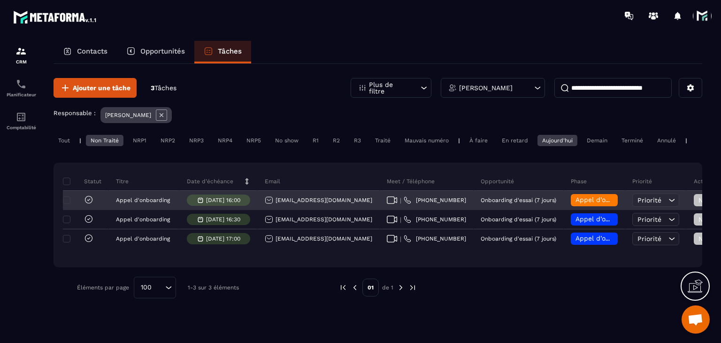 Image resolution: width=721 pixels, height=343 pixels. What do you see at coordinates (21, 117) in the screenshot?
I see `img: accountant` at bounding box center [21, 117].